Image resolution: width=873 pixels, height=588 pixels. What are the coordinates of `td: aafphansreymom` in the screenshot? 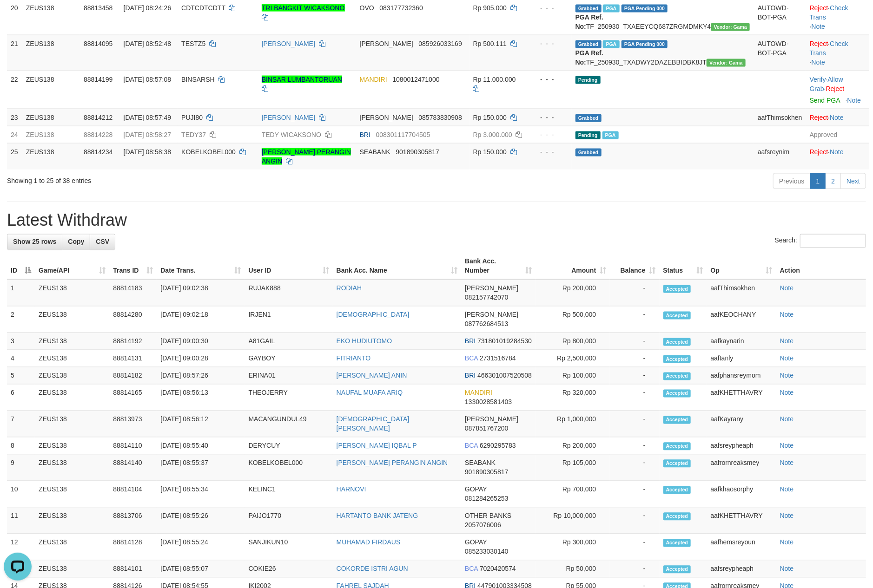 It's located at (742, 376).